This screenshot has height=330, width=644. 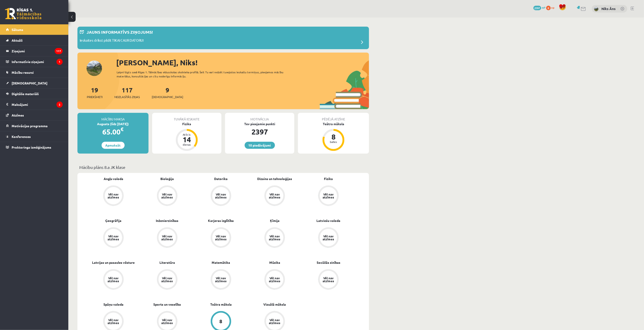 I want to click on a: Aktuāli, so click(x=34, y=40).